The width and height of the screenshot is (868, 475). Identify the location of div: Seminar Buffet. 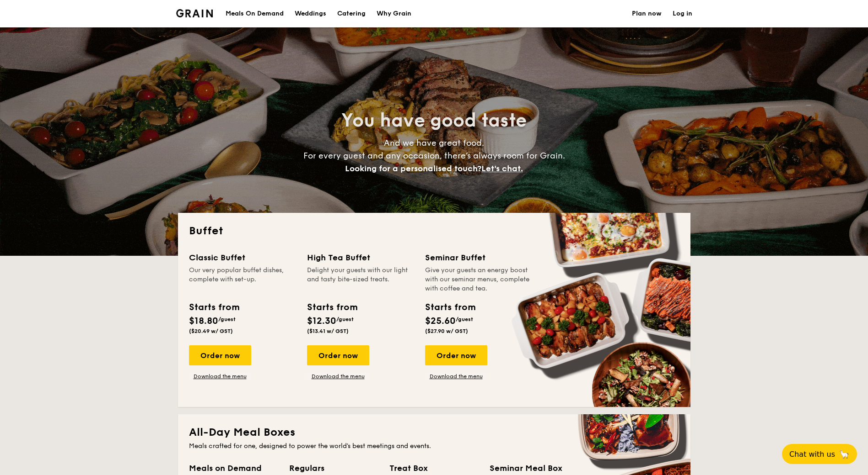
(478, 258).